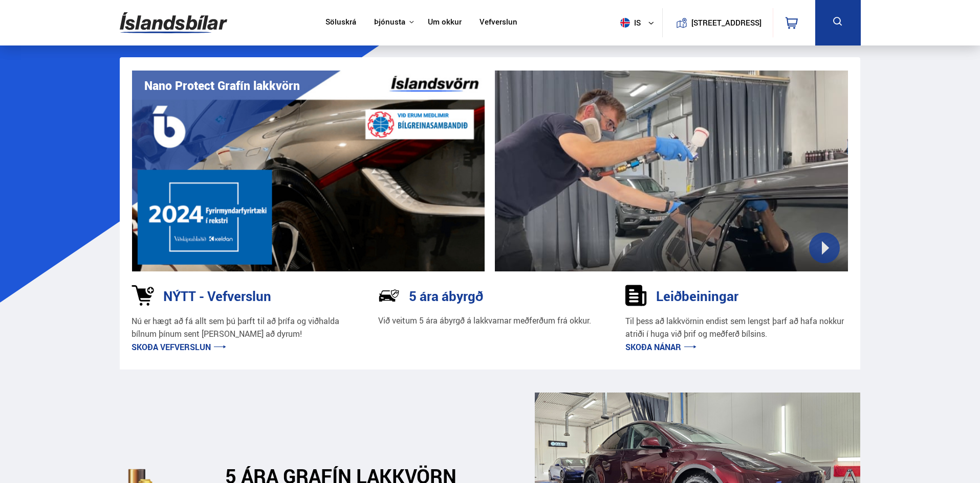 The width and height of the screenshot is (980, 483). I want to click on button: is, so click(639, 23).